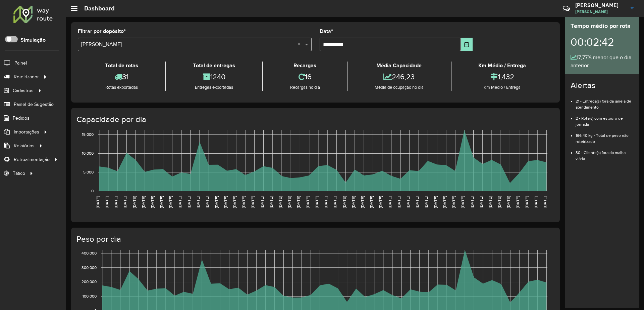 The image size is (644, 310). Describe the element at coordinates (32, 160) in the screenshot. I see `span: Retroalimentação` at that location.